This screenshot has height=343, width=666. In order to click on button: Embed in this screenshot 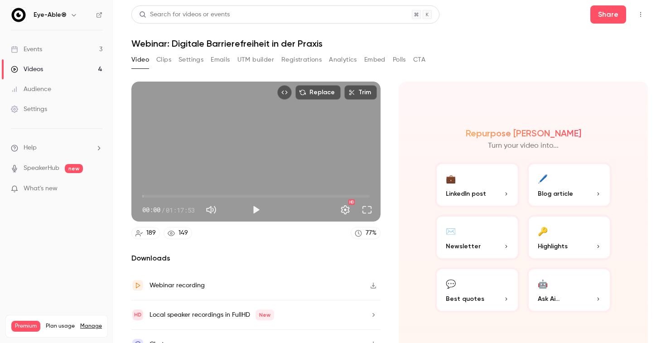, I will do `click(375, 60)`.